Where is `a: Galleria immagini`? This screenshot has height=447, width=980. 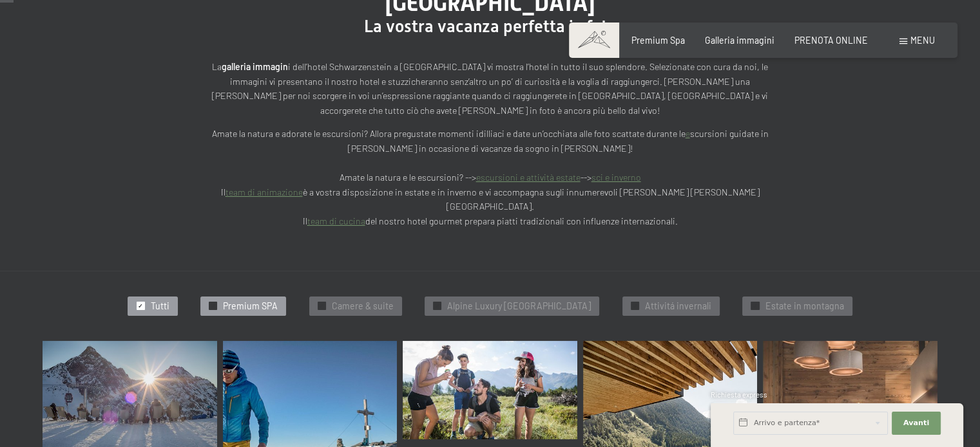 a: Galleria immagini is located at coordinates (740, 40).